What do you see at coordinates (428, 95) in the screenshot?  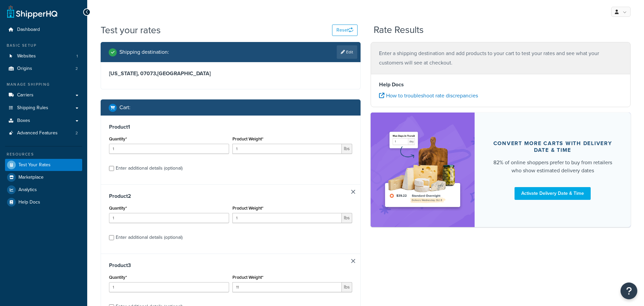 I see `a: How to troubleshoot rate discrepancies` at bounding box center [428, 95].